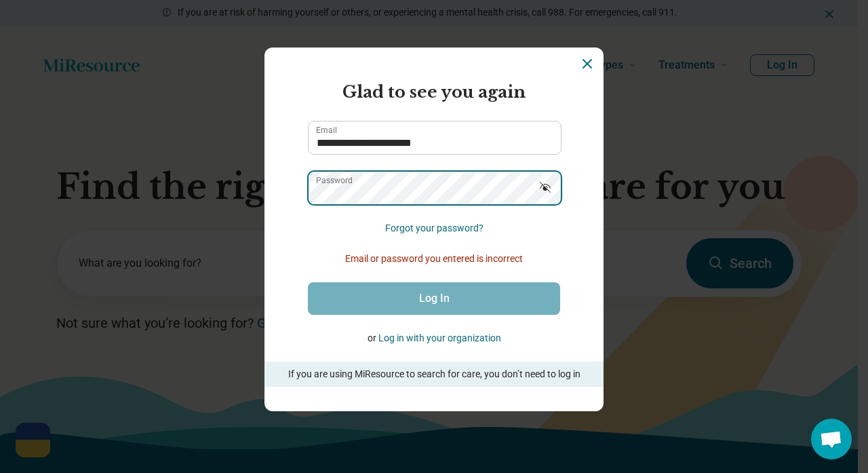 The image size is (868, 473). What do you see at coordinates (434, 228) in the screenshot?
I see `button: Forgot your password?` at bounding box center [434, 228].